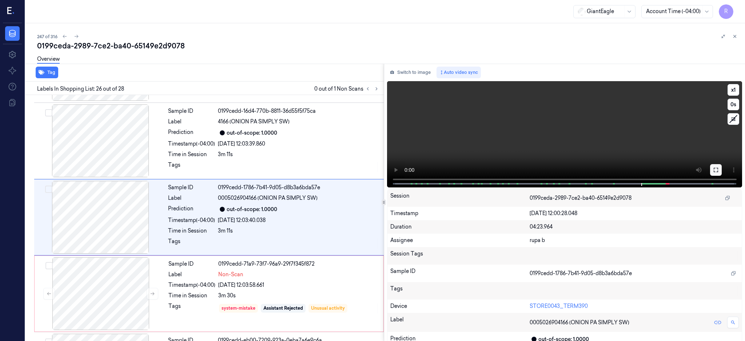 This screenshot has height=341, width=745. I want to click on button: Tag, so click(47, 72).